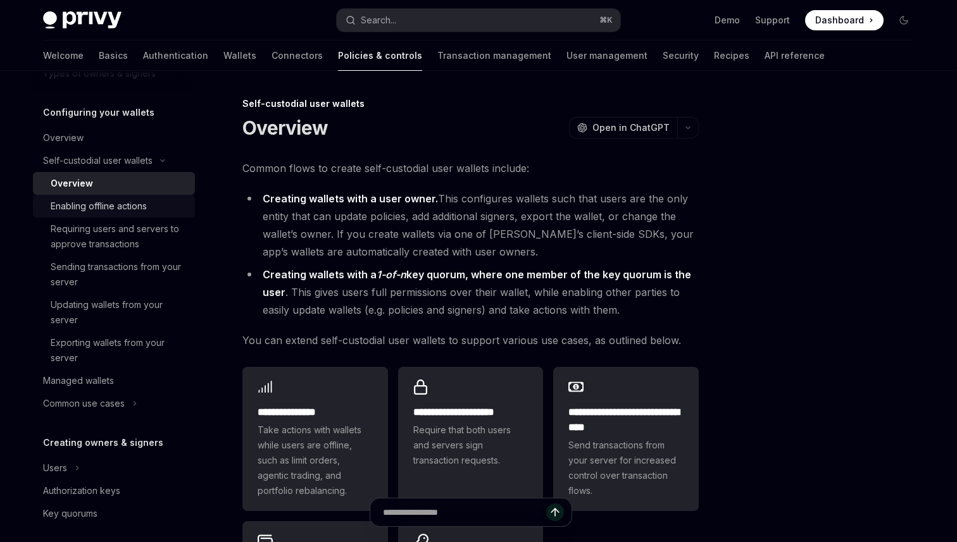 The height and width of the screenshot is (542, 957). I want to click on h1: Overview, so click(285, 128).